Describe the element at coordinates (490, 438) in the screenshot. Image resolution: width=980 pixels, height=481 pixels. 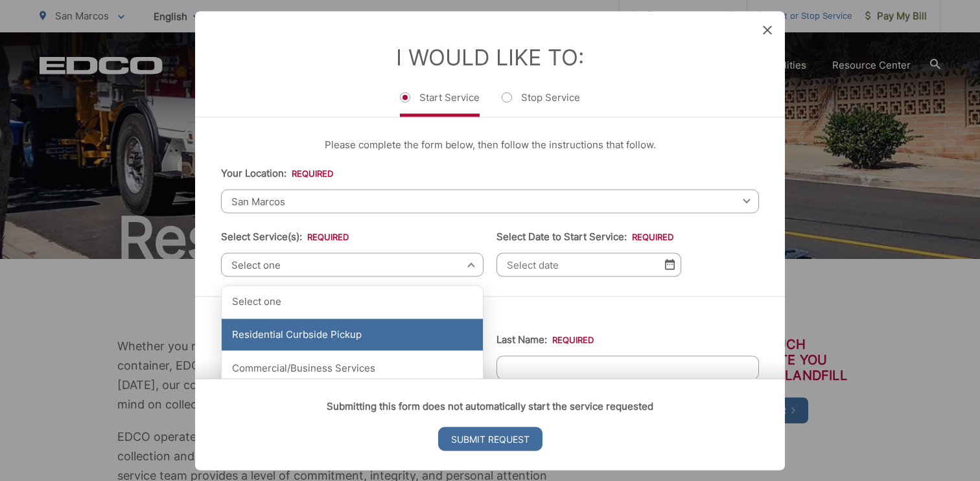
I see `input: Submit Request` at that location.